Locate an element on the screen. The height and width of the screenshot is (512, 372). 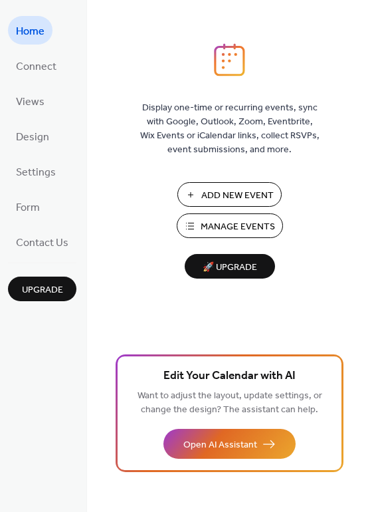
button: Add New Event is located at coordinates (229, 194).